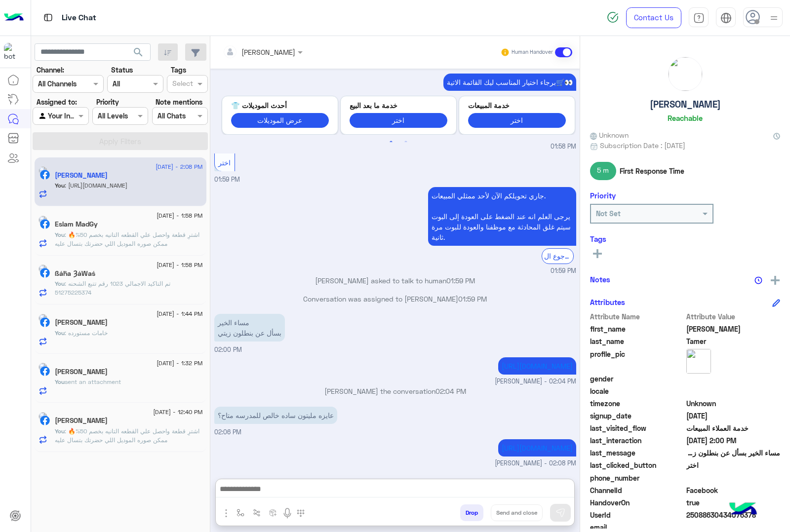 The height and width of the screenshot is (532, 790). I want to click on span: Saleh, so click(733, 328).